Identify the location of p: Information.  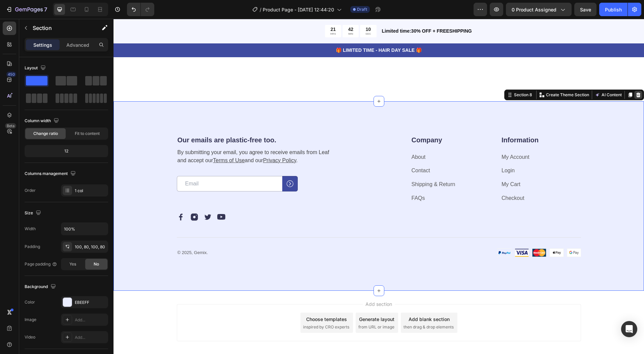
(427, 121).